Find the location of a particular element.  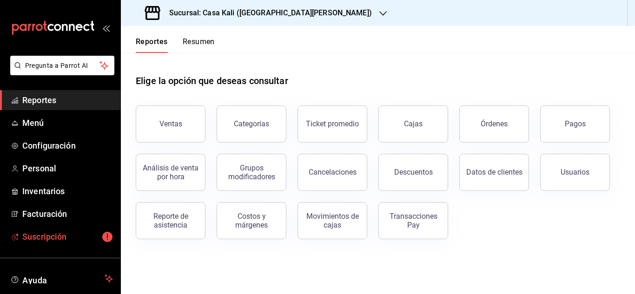

div: Ventas is located at coordinates (171, 124).